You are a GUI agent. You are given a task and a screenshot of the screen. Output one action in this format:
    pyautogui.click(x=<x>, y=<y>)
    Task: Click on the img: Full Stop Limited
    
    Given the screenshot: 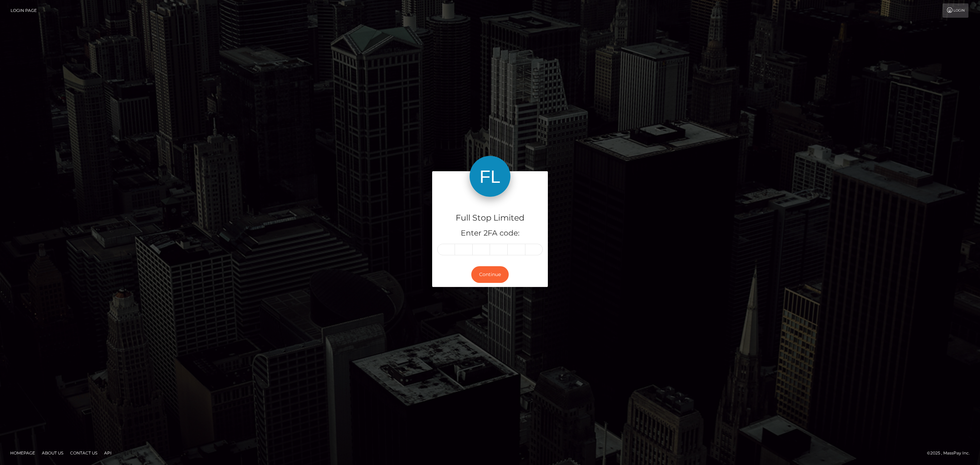 What is the action you would take?
    pyautogui.click(x=490, y=177)
    